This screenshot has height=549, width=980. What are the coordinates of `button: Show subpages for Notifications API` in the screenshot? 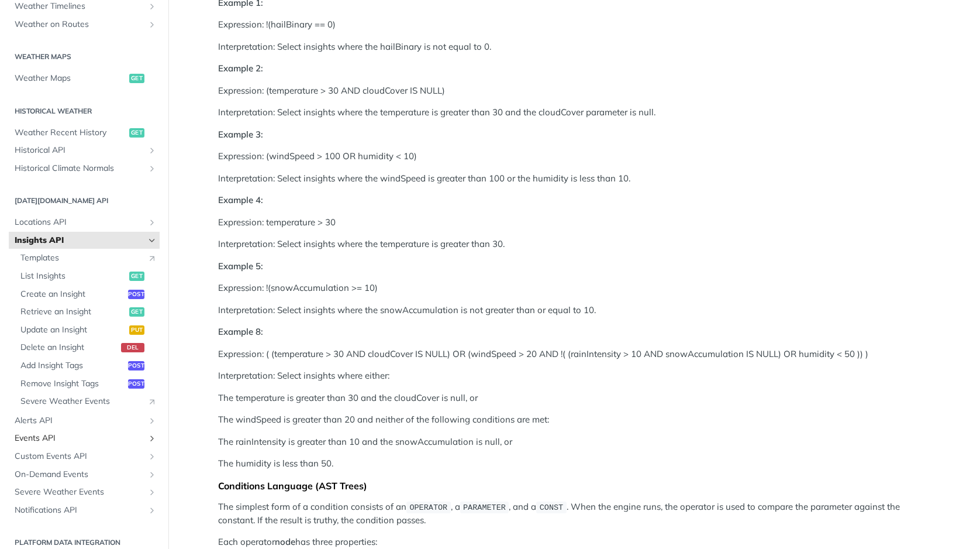 It's located at (152, 510).